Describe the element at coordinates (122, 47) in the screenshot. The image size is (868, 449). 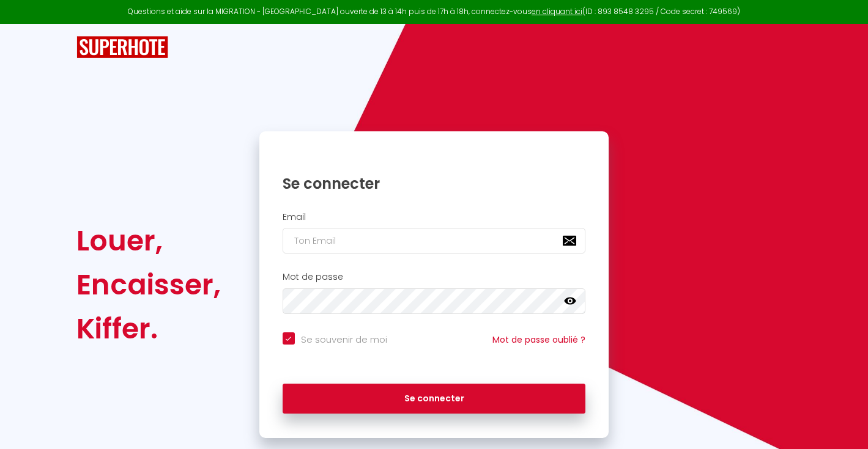
I see `img: SuperHote logo` at that location.